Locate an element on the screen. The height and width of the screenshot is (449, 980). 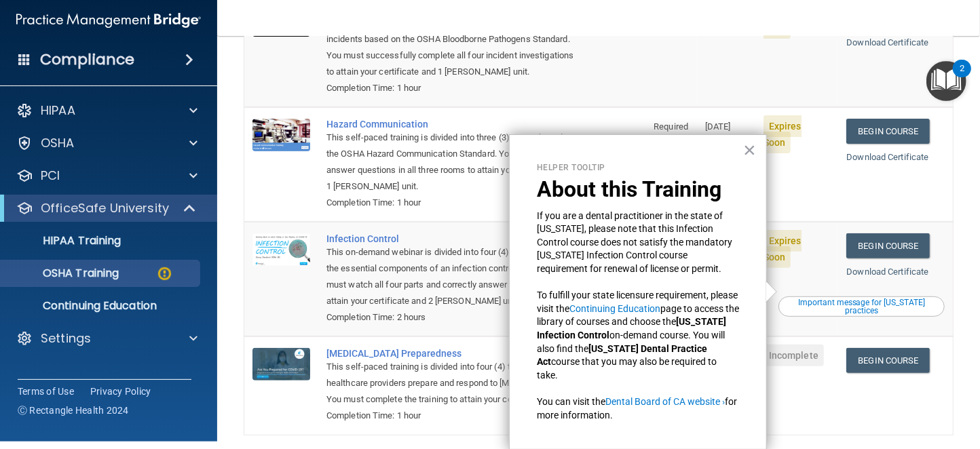
img: warning-circle.0cc9ac19.png is located at coordinates (165, 274).